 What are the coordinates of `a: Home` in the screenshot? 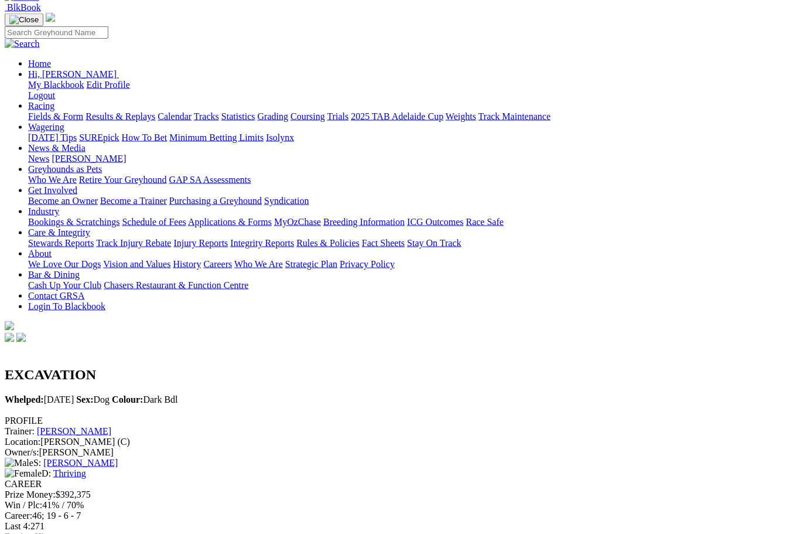 It's located at (39, 63).